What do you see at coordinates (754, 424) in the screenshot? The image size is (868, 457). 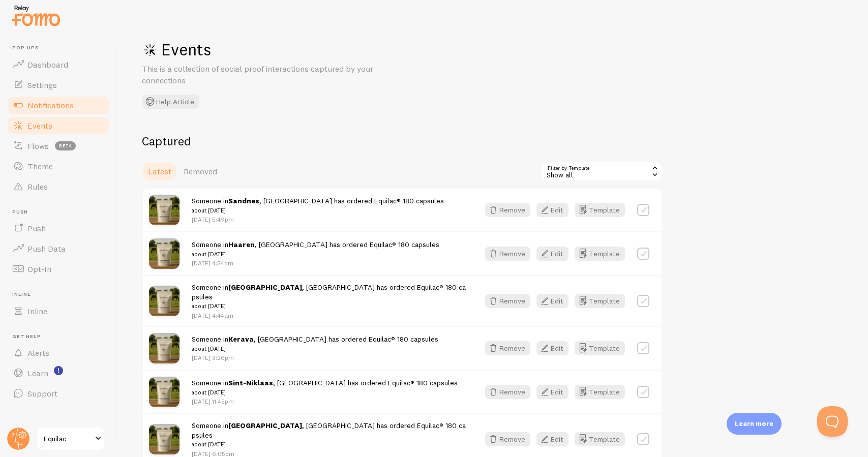 I see `p: Learn more` at bounding box center [754, 424].